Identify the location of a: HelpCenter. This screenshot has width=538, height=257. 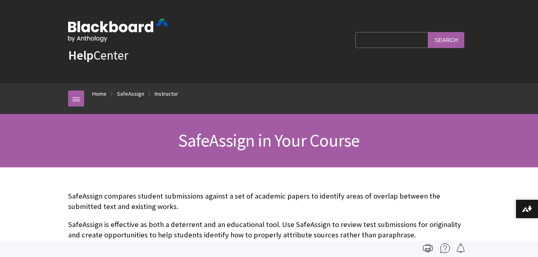
(98, 55).